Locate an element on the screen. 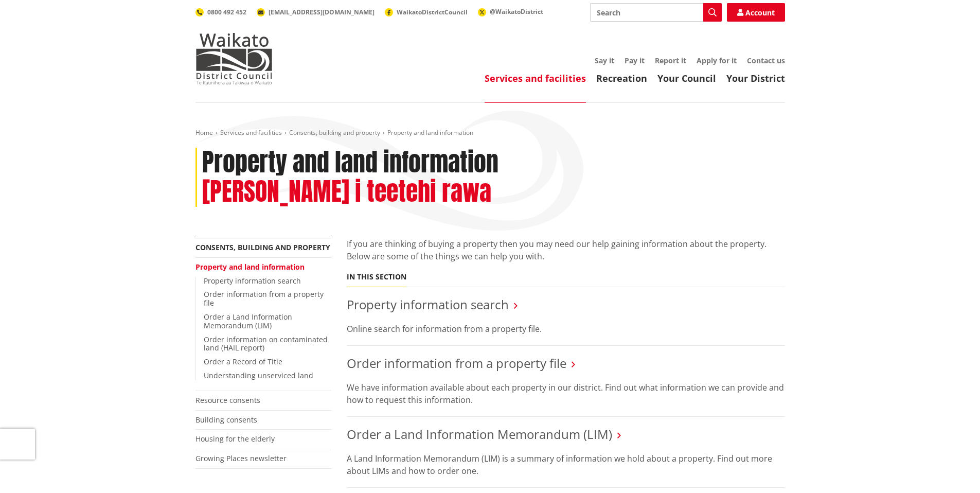 This screenshot has width=980, height=493. a: Order information on contaminated land (HAIL report) is located at coordinates (265, 344).